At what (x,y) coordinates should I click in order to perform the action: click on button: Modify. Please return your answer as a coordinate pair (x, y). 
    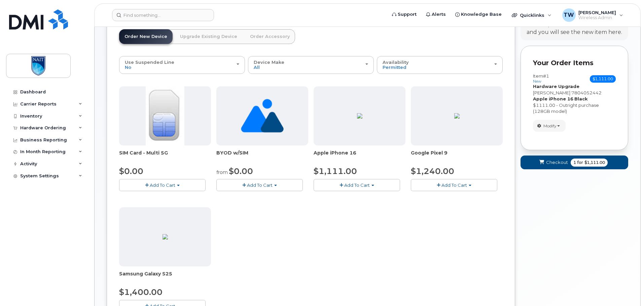
    Looking at the image, I should click on (549, 126).